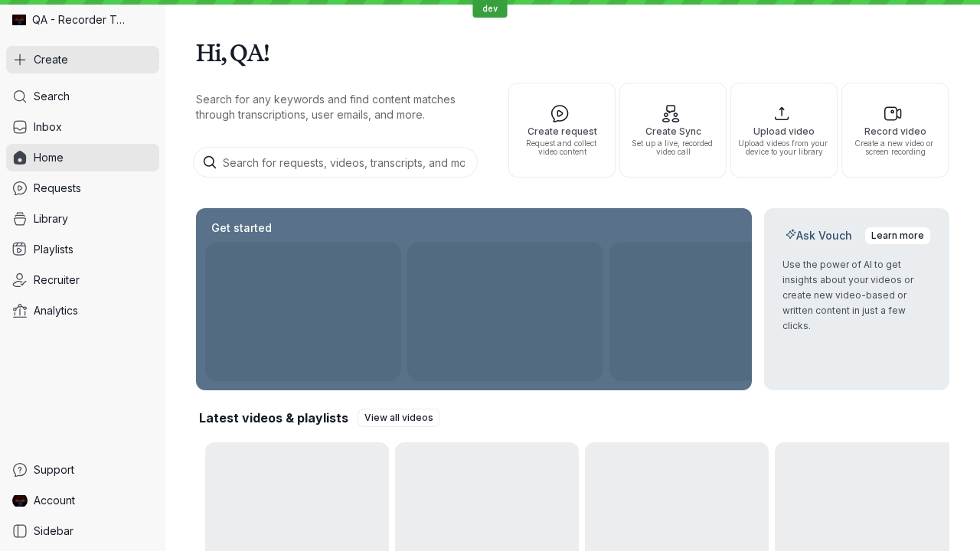 This screenshot has height=551, width=980. What do you see at coordinates (47, 127) in the screenshot?
I see `span: Inbox` at bounding box center [47, 127].